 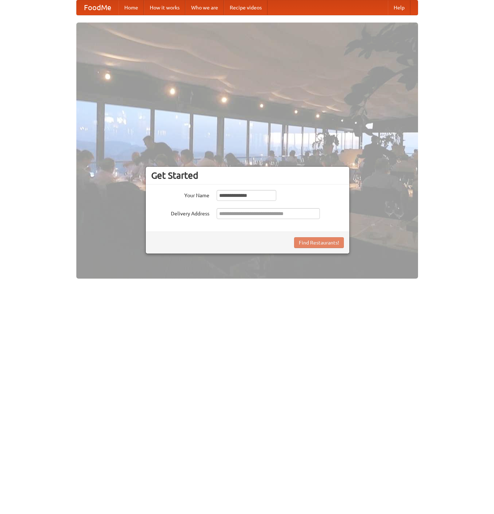 What do you see at coordinates (205, 8) in the screenshot?
I see `a: Who we are` at bounding box center [205, 8].